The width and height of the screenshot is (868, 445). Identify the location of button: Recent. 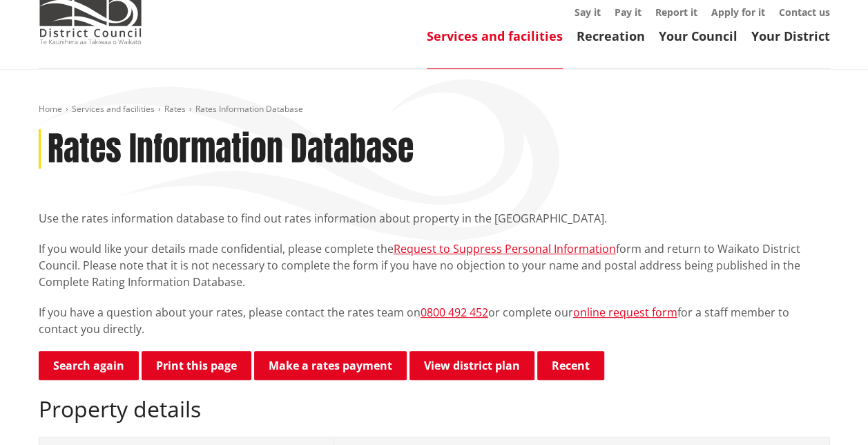
(570, 365).